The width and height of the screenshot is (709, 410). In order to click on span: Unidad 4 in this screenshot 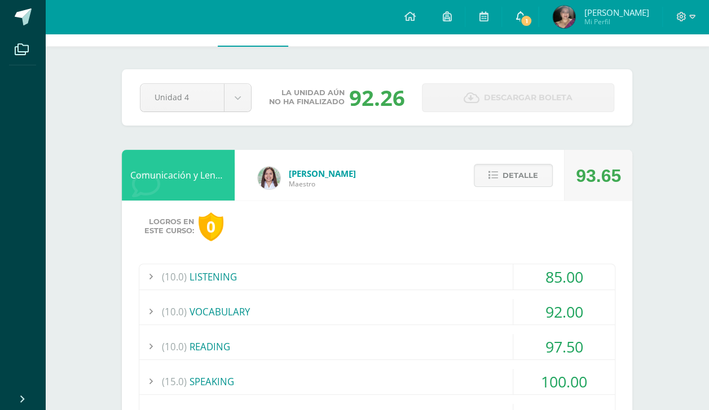, I will do `click(182, 97)`.